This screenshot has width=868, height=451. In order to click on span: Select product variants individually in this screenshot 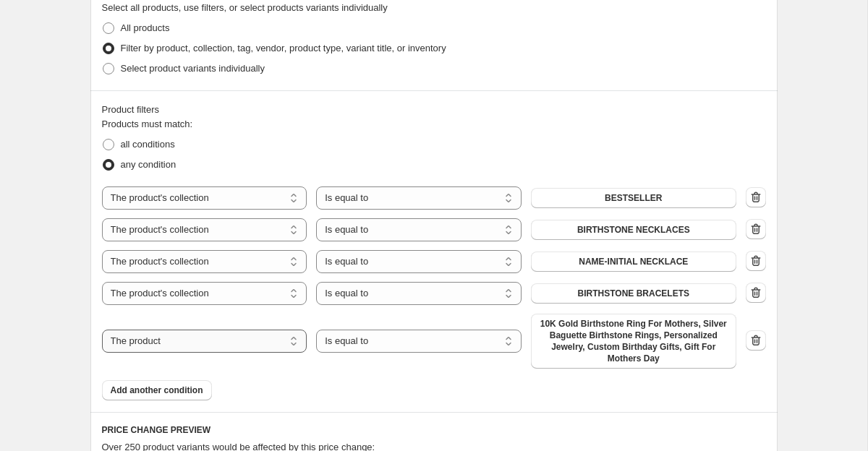, I will do `click(192, 68)`.